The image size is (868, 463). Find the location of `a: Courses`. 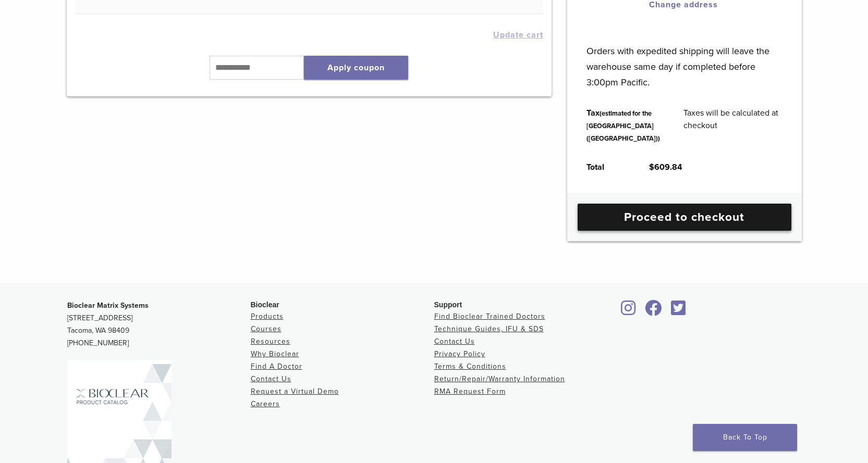

a: Courses is located at coordinates (266, 329).